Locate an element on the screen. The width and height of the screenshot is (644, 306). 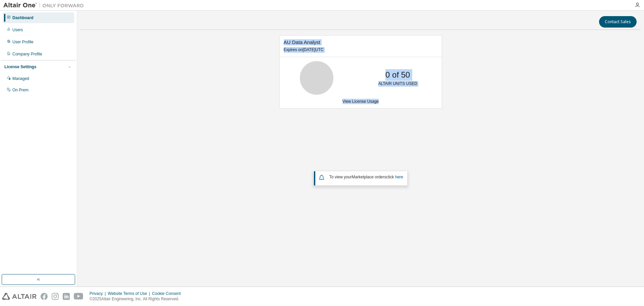
p: ALTAIR UNITS USED is located at coordinates (398, 84).